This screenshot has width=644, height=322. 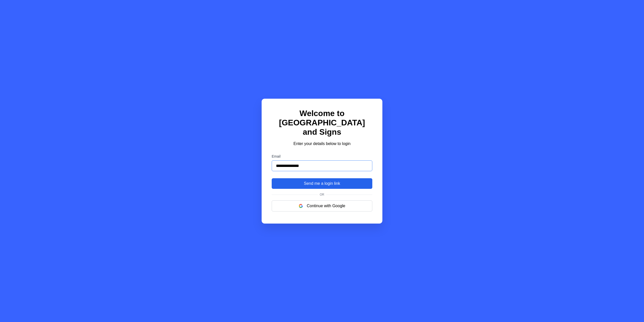 What do you see at coordinates (301, 206) in the screenshot?
I see `img: google logo` at bounding box center [301, 206].